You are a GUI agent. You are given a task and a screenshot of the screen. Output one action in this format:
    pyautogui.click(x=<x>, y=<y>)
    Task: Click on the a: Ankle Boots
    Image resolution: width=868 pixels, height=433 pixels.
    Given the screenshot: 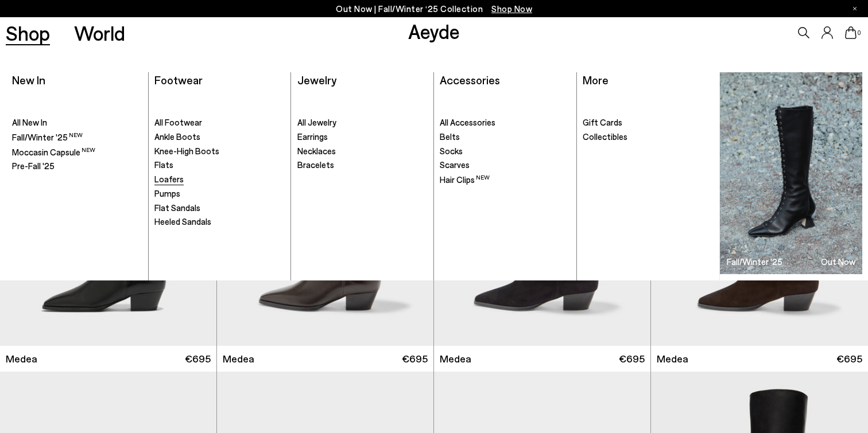 What is the action you would take?
    pyautogui.click(x=219, y=137)
    